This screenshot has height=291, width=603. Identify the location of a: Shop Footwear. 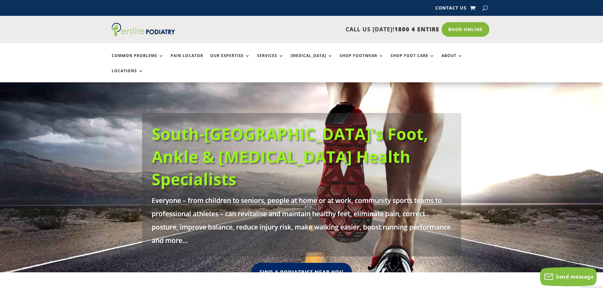
(362, 60).